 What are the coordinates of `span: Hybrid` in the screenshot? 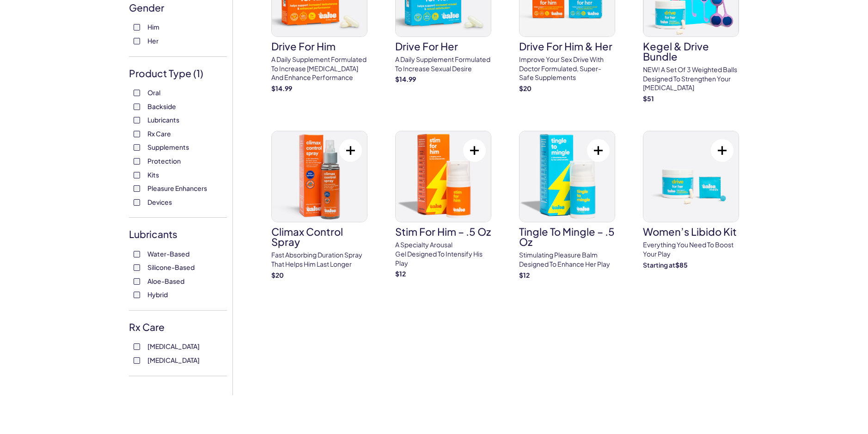 It's located at (157, 294).